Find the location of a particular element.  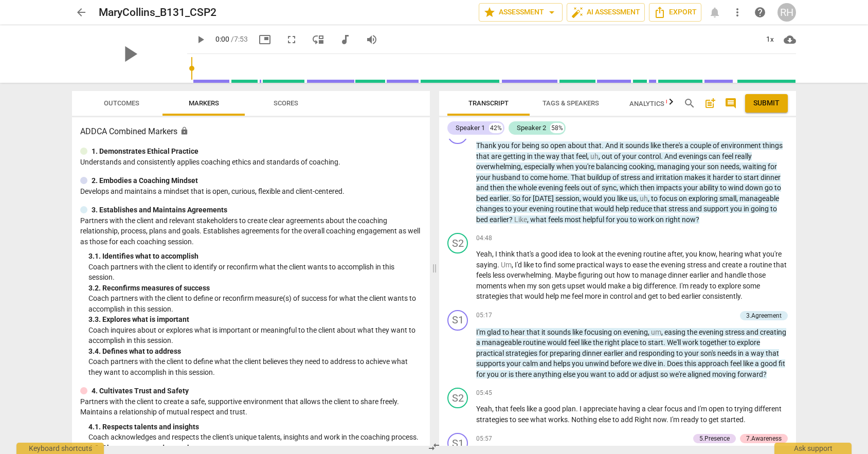

span: volume_up is located at coordinates (372, 40).